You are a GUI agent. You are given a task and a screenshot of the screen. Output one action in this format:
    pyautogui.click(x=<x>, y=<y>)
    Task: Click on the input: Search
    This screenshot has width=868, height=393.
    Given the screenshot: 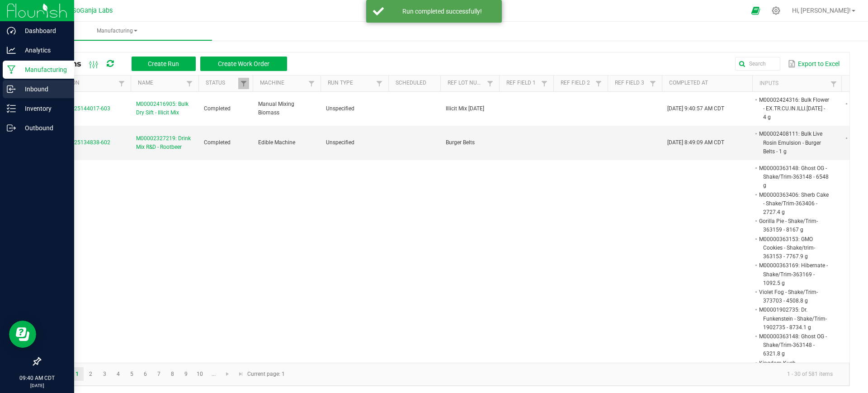 What is the action you would take?
    pyautogui.click(x=758, y=64)
    